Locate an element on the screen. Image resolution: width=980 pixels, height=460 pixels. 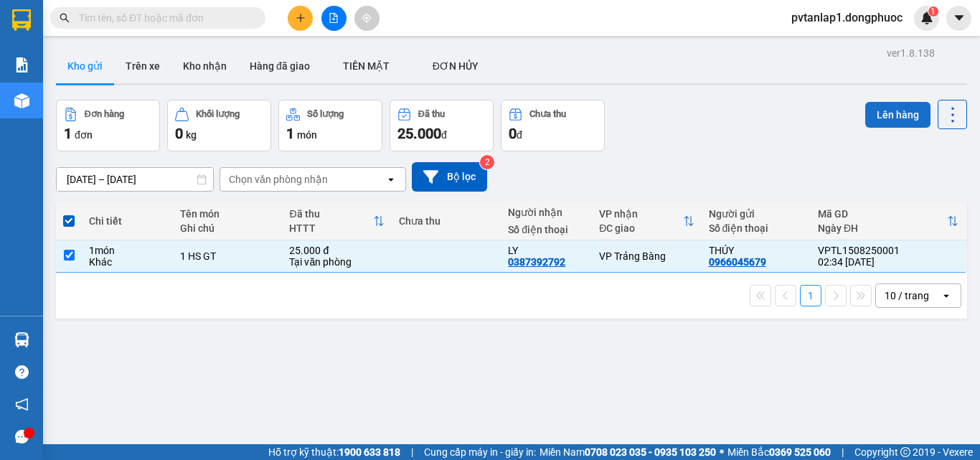
span: search is located at coordinates (65, 18).